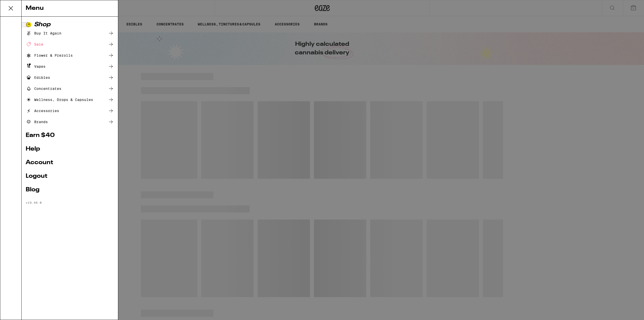  I want to click on a: Earn $ 40, so click(70, 136).